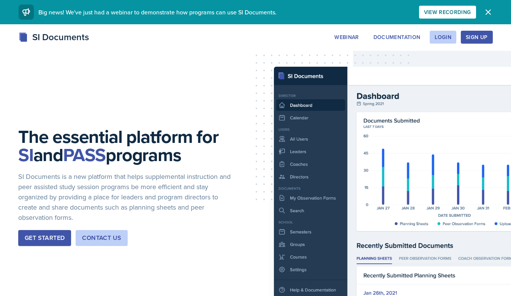  What do you see at coordinates (346, 37) in the screenshot?
I see `button: Webinar` at bounding box center [346, 37].